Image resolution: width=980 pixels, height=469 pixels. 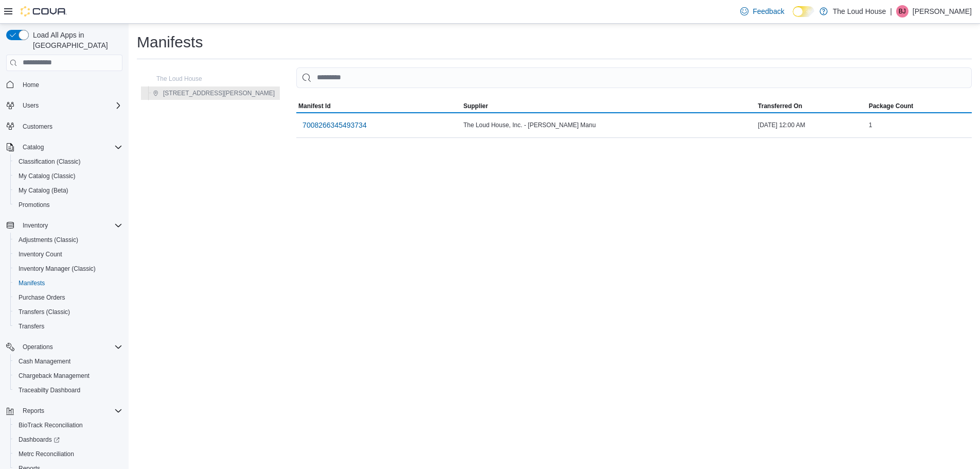 I want to click on span: Traceabilty Dashboard, so click(x=69, y=390).